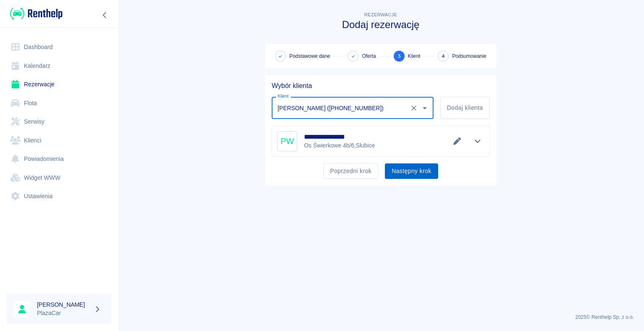 The image size is (644, 331). Describe the element at coordinates (443, 56) in the screenshot. I see `span: 4` at that location.